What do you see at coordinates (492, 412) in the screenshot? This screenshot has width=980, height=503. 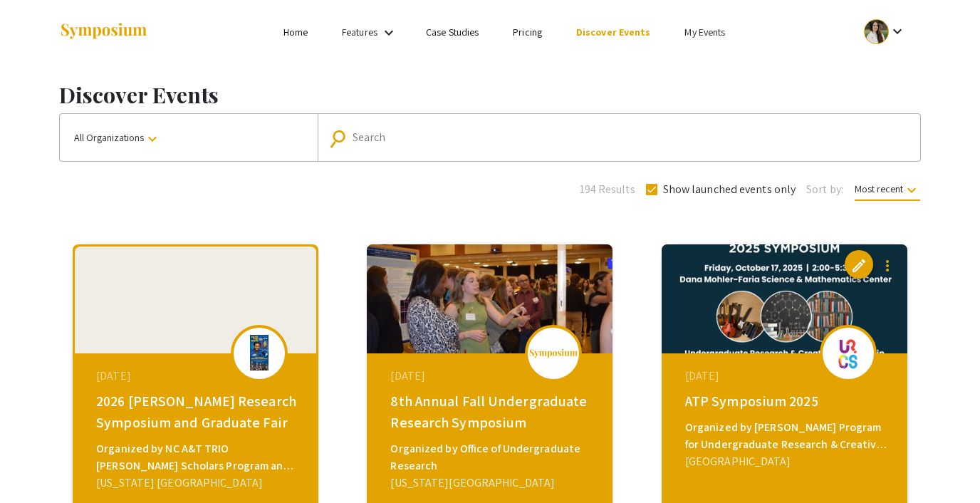 I see `div: 8th Annual Fall Undergraduate Research Symposium` at bounding box center [492, 412].